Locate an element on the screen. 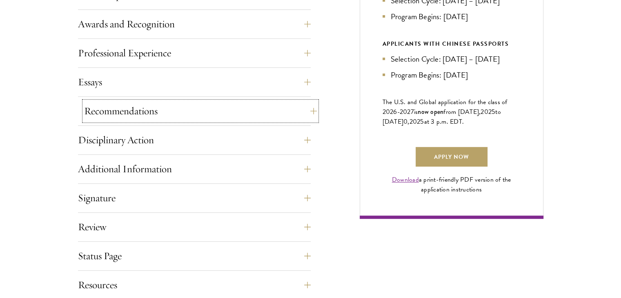 The height and width of the screenshot is (298, 621). button: Professional Experience is located at coordinates (194, 53).